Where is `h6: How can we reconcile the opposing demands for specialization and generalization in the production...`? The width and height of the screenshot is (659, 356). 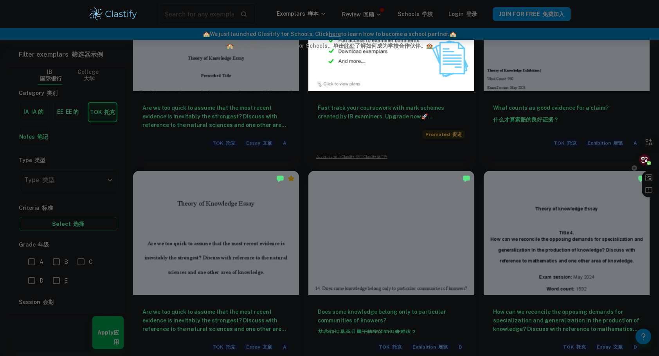
h6: How can we reconcile the opposing demands for specialization and generalization in the production... is located at coordinates (567, 321).